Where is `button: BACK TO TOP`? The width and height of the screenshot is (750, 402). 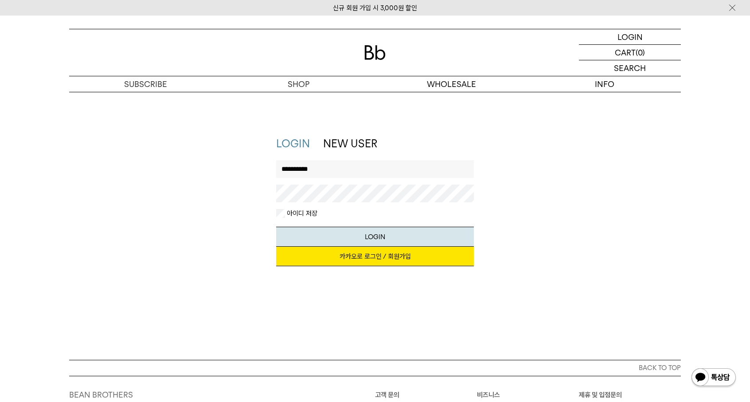
button: BACK TO TOP is located at coordinates (375, 368).